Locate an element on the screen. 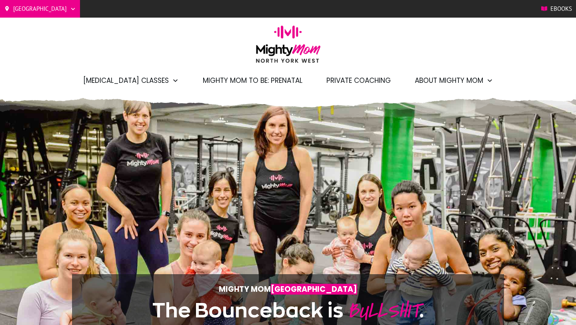 This screenshot has width=576, height=325. a: Mighty Mom to Be: Prenatal is located at coordinates (252, 80).